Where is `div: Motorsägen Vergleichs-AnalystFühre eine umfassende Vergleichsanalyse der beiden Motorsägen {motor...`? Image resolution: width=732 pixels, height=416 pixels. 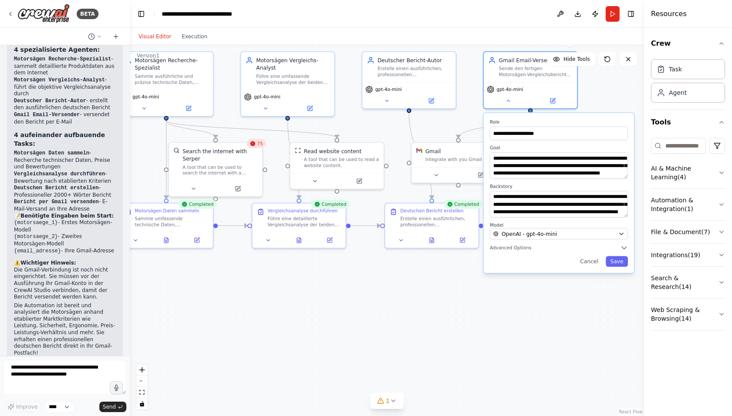
div: Motorsägen Vergleichs-AnalystFühre eine umfassende Vergleichsanalyse der beiden Motorsägen {motor... is located at coordinates (287, 84).